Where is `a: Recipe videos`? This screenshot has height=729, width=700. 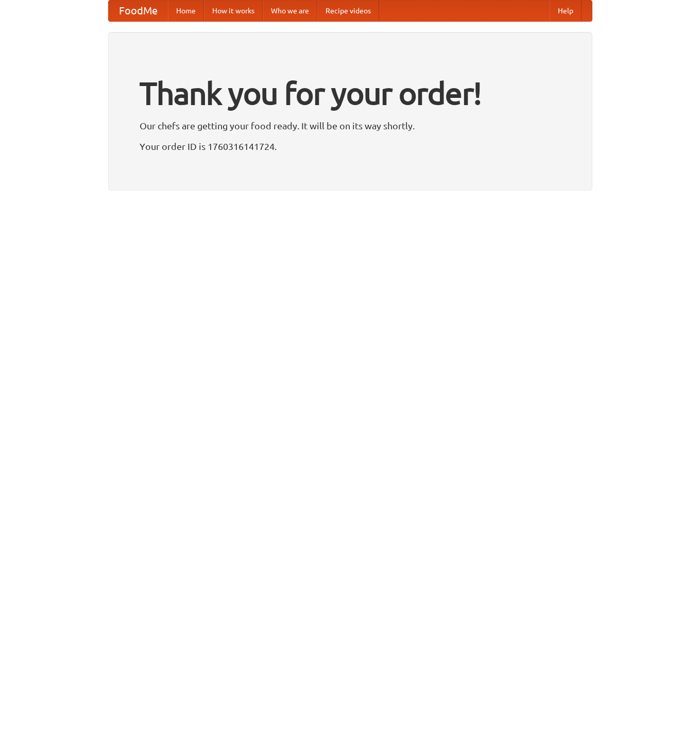 a: Recipe videos is located at coordinates (348, 11).